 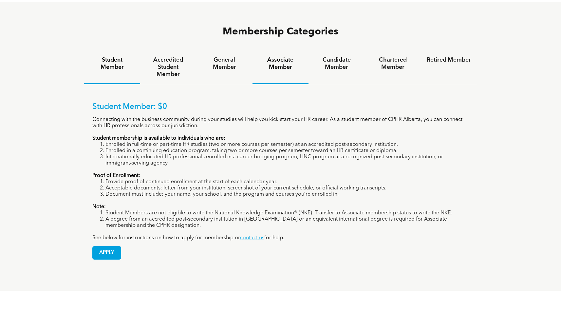 What do you see at coordinates (393, 64) in the screenshot?
I see `h4: Chartered Member` at bounding box center [393, 64].